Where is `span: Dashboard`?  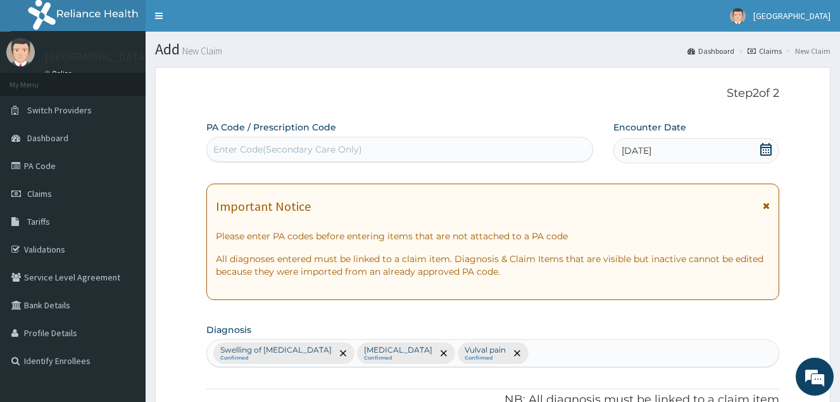 span: Dashboard is located at coordinates (47, 138).